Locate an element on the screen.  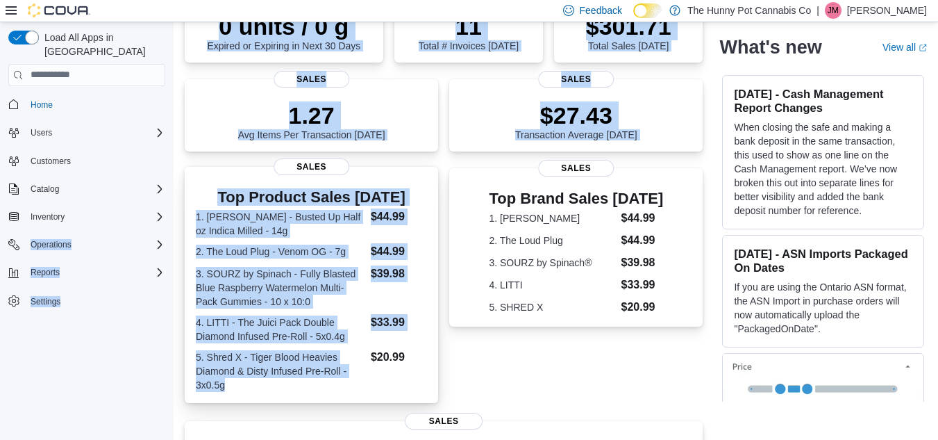
p: If you are using the Ontario ASN format, the ASN Import in purchase orders will now automatically... is located at coordinates (823, 308).